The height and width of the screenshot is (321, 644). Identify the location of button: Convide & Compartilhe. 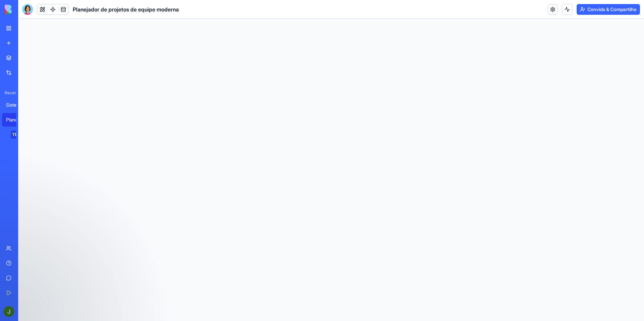
(608, 9).